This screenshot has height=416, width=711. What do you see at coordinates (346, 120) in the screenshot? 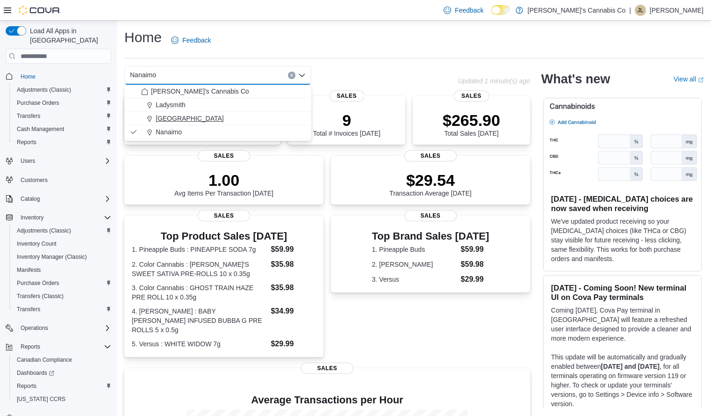
I see `p: 9` at bounding box center [346, 120].